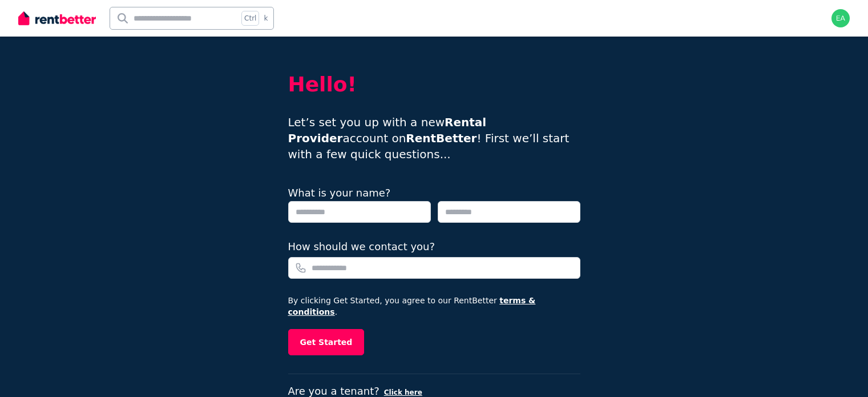 Image resolution: width=868 pixels, height=397 pixels. I want to click on h2: Hello!, so click(434, 85).